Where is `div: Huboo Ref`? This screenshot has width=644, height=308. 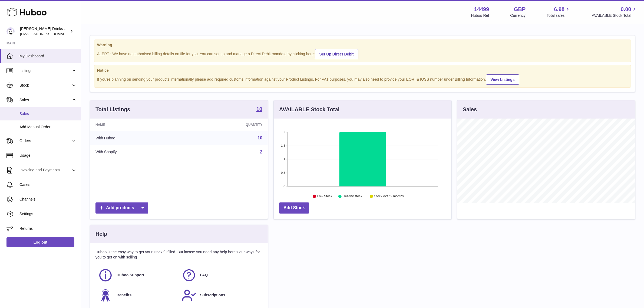 div: Huboo Ref is located at coordinates (480, 15).